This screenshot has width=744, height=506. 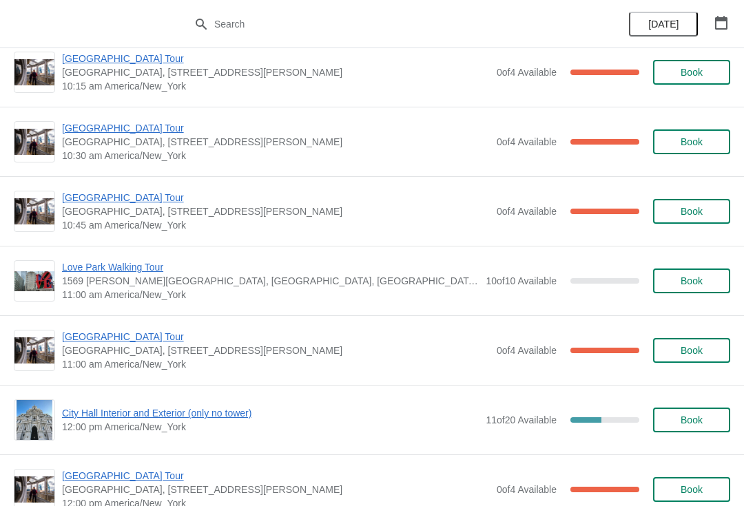 What do you see at coordinates (276, 225) in the screenshot?
I see `span: 10:45 am America/New_York` at bounding box center [276, 225].